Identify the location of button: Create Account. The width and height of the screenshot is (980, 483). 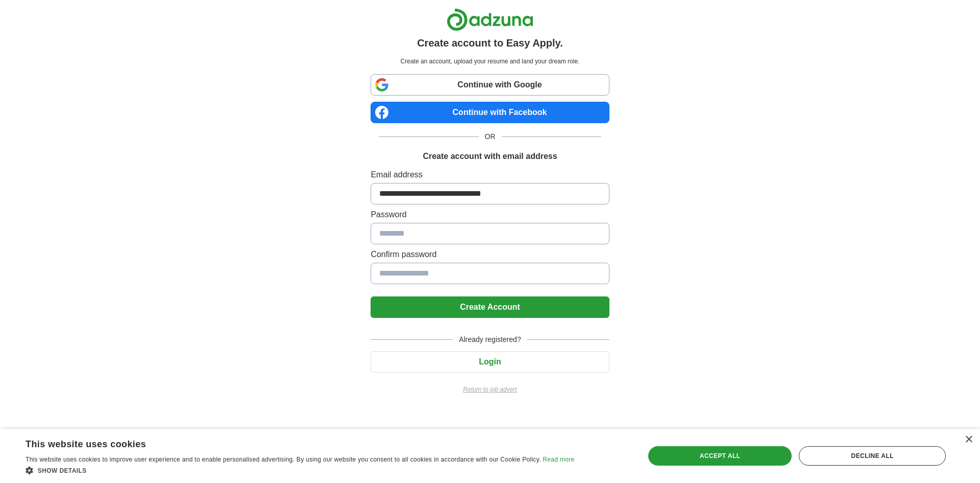
(489, 307).